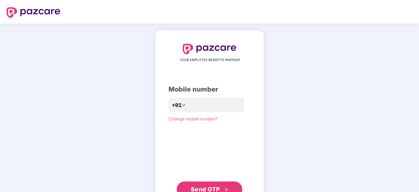 This screenshot has height=192, width=419. I want to click on span: YOUR EMPLOYEE BENEFITS PARTNER, so click(209, 60).